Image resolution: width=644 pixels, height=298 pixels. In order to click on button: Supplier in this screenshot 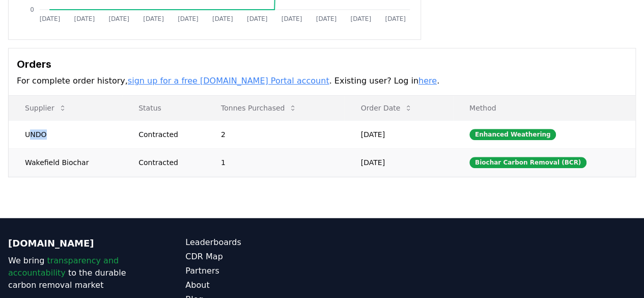, I will do `click(46, 108)`.